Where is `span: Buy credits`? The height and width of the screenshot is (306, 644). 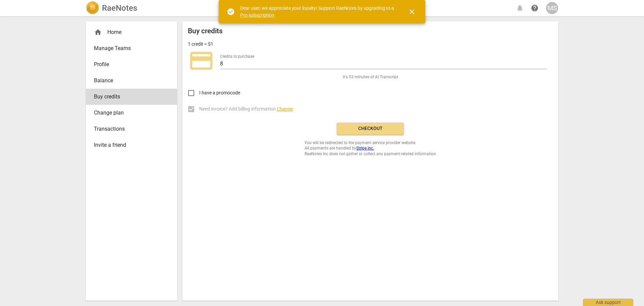
span: Buy credits is located at coordinates (129, 97).